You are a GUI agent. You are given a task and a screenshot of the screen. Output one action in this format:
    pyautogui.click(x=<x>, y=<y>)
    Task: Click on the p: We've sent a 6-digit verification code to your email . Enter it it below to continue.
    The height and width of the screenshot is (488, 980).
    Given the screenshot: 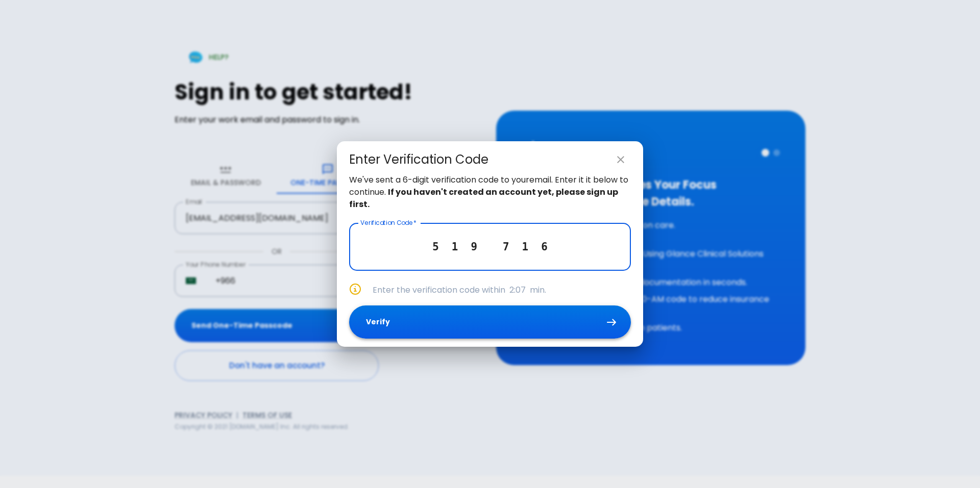 What is the action you would take?
    pyautogui.click(x=490, y=192)
    